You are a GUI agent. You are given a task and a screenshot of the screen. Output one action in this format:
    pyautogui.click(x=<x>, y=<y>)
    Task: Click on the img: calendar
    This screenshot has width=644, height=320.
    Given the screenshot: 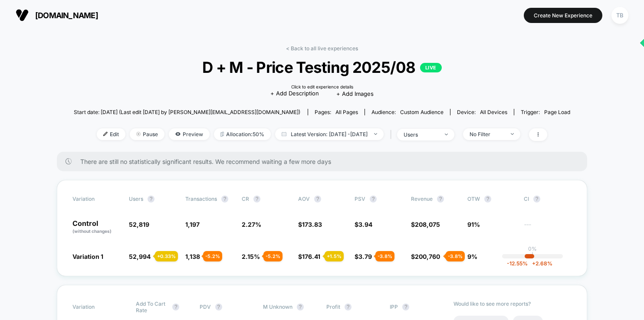 What is the action you would take?
    pyautogui.click(x=284, y=134)
    